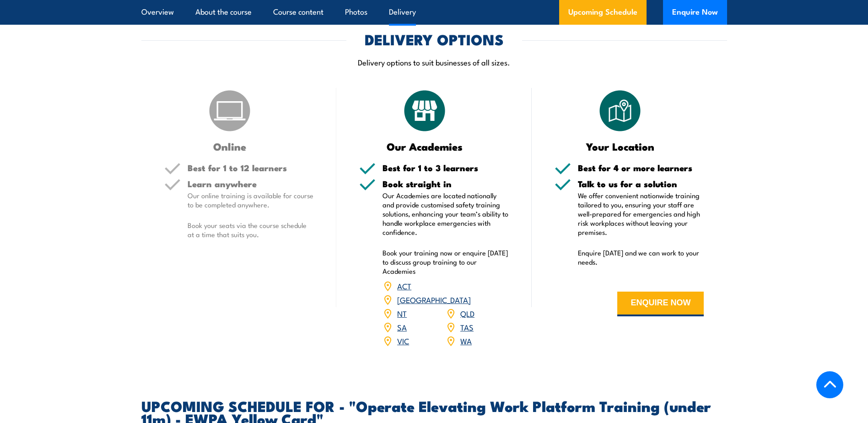 This screenshot has width=868, height=423. What do you see at coordinates (446, 214) in the screenshot?
I see `p: Our Academies are located nationally and provide customised safety training solutions, enhancing ...` at bounding box center [446, 214].